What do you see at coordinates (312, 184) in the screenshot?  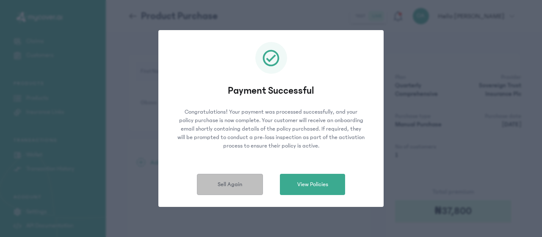 I see `button: View Policies` at bounding box center [312, 184].